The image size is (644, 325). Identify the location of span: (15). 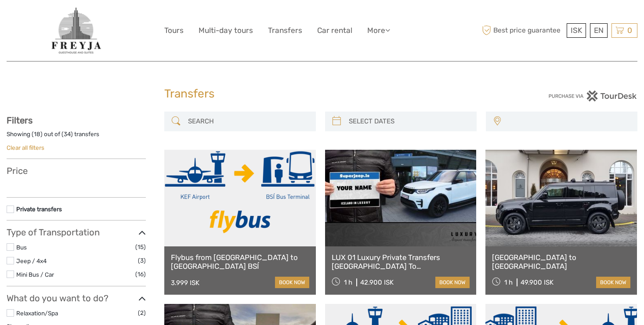
(141, 247).